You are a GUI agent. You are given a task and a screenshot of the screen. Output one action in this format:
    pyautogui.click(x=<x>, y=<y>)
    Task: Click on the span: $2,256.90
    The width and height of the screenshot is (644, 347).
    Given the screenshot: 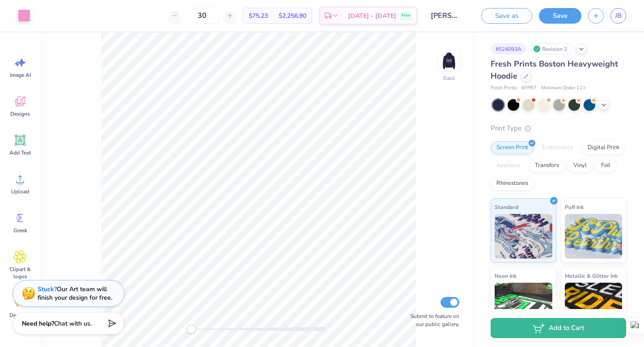 What is the action you would take?
    pyautogui.click(x=293, y=16)
    